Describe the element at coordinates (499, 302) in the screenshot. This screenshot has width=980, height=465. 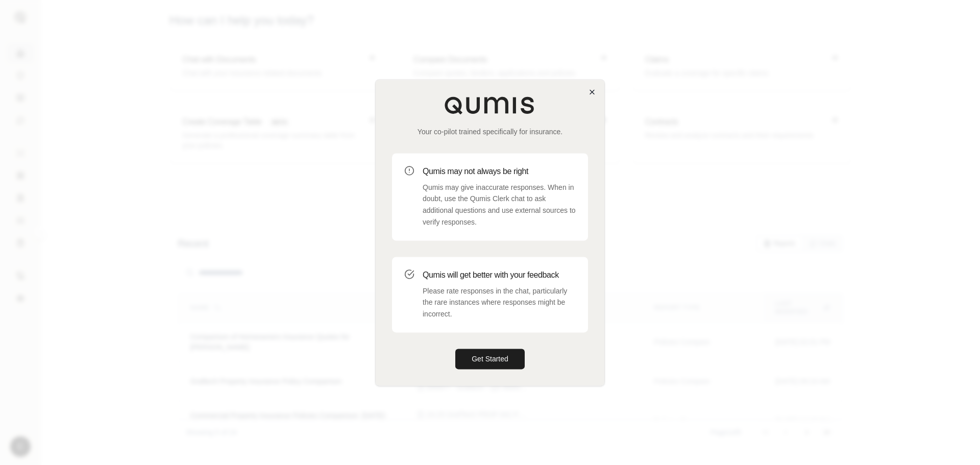
I see `p: Please rate responses in the chat, particularly the rare instances where responses might be incor...` at that location.